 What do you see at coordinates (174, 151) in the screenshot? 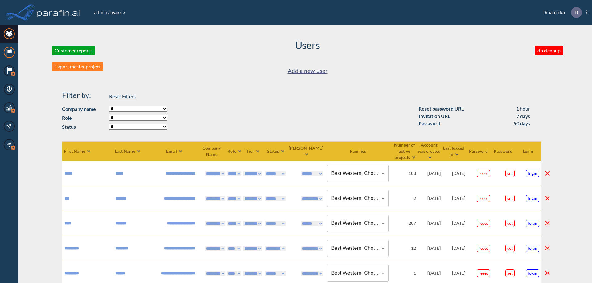
I see `th: Email` at bounding box center [174, 151].